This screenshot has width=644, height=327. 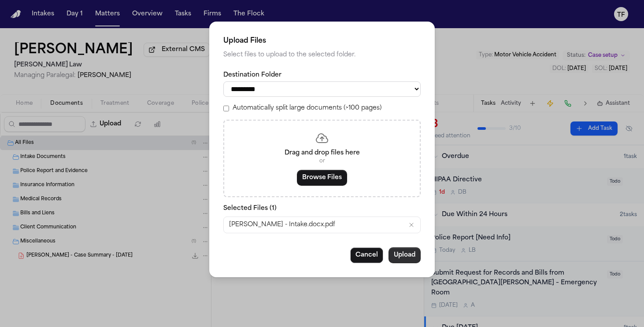 What do you see at coordinates (322, 41) in the screenshot?
I see `h2: Upload Files` at bounding box center [322, 41].